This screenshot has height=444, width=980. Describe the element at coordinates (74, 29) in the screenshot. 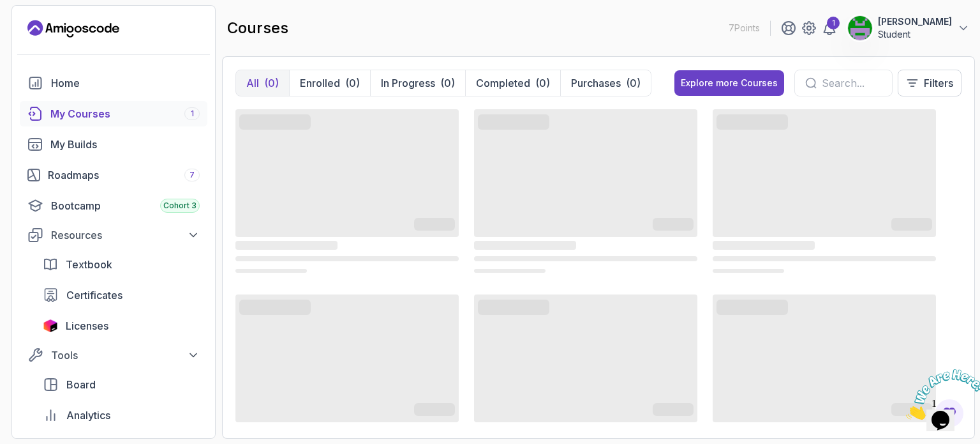

I see `a: Landing page` at that location.